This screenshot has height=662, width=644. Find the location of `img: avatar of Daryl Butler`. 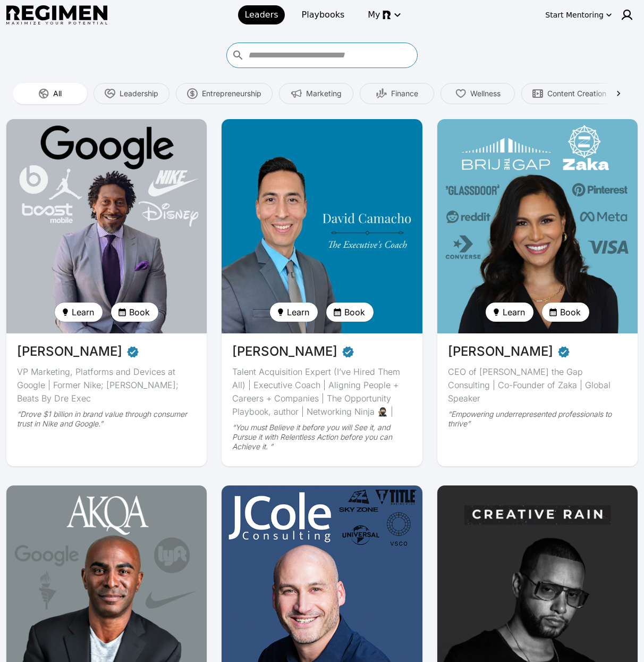

img: avatar of Daryl Butler is located at coordinates (106, 226).